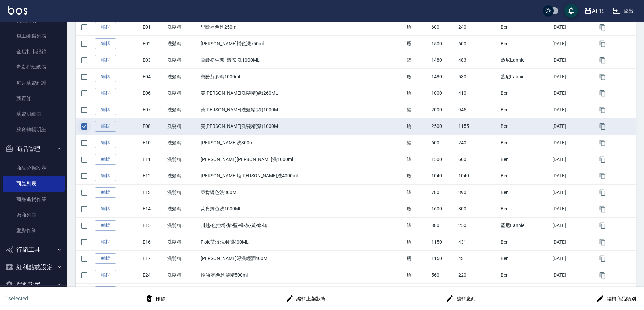 The width and height of the screenshot is (644, 310). Describe the element at coordinates (443, 292) in the screenshot. I see `td: 400` at that location.